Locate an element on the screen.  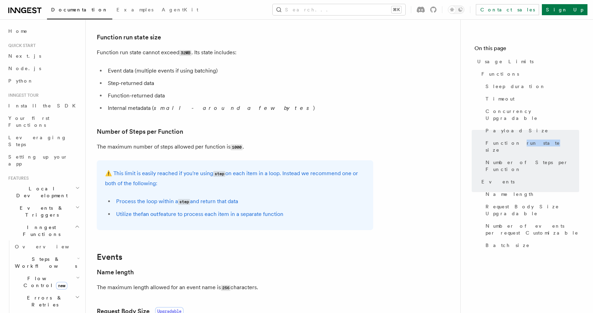
a: Usage Limits is located at coordinates (526, 61).